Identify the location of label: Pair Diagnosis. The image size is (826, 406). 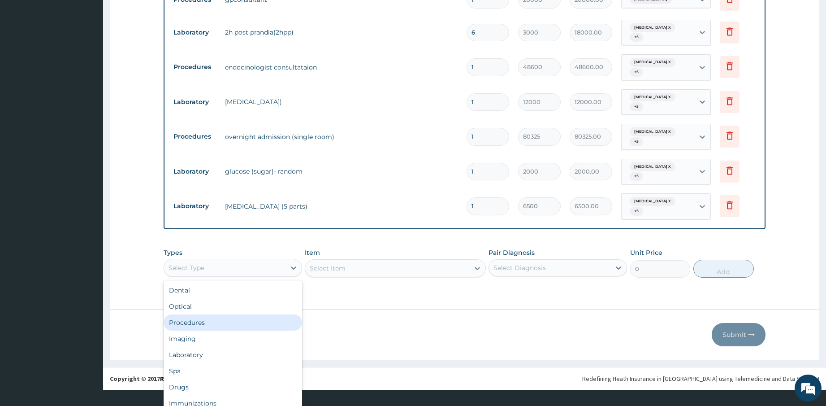
(512, 252).